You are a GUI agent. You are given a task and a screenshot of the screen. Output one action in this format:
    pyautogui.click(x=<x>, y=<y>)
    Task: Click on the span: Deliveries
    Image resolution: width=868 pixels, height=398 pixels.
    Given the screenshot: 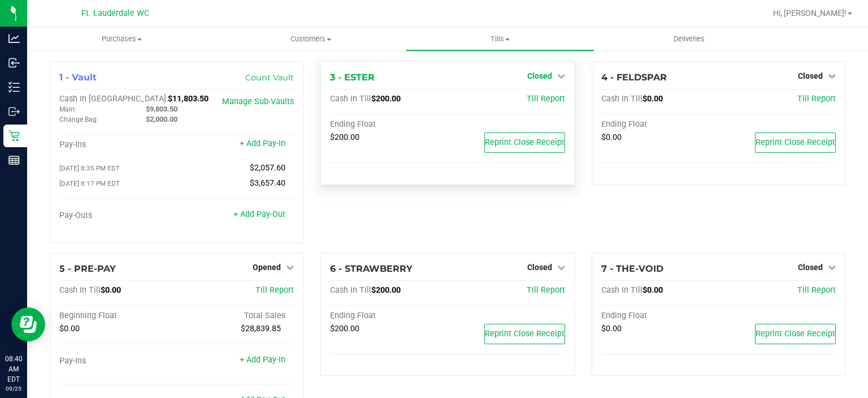 What is the action you would take?
    pyautogui.click(x=689, y=39)
    